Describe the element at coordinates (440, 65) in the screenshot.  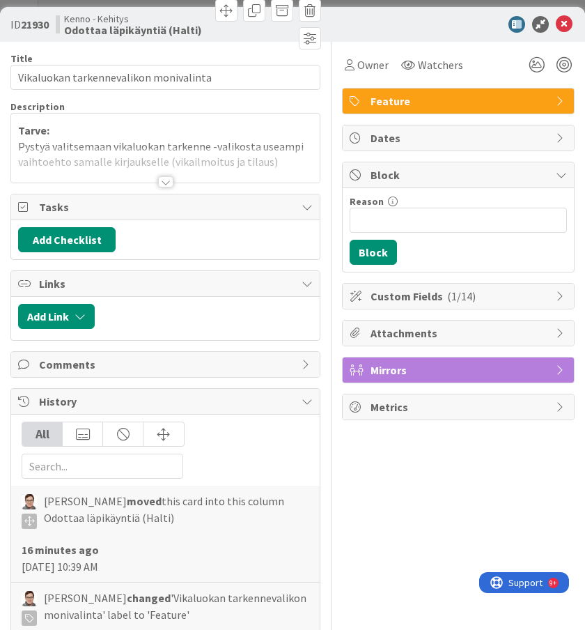
I see `span: Watchers` at that location.